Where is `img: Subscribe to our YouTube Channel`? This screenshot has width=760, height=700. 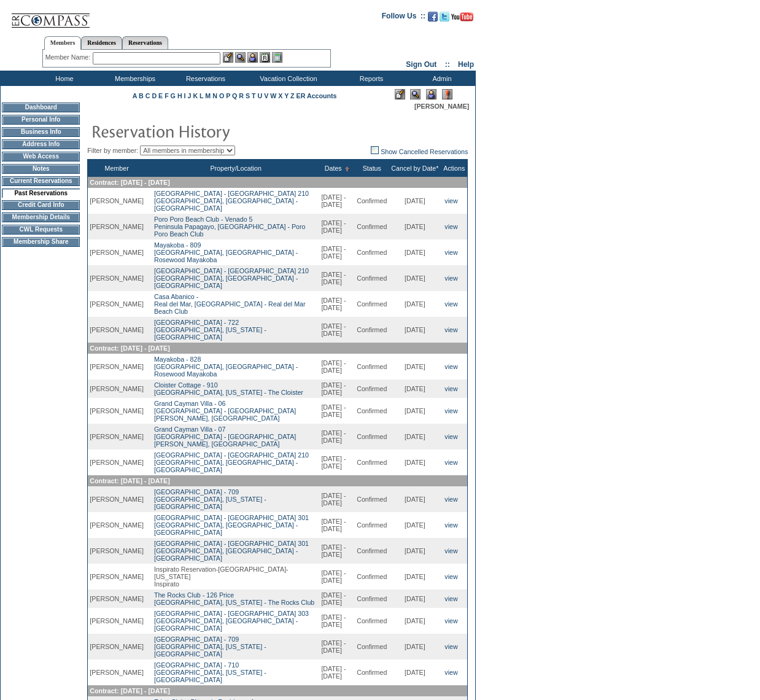
img: Subscribe to our YouTube Channel is located at coordinates (462, 17).